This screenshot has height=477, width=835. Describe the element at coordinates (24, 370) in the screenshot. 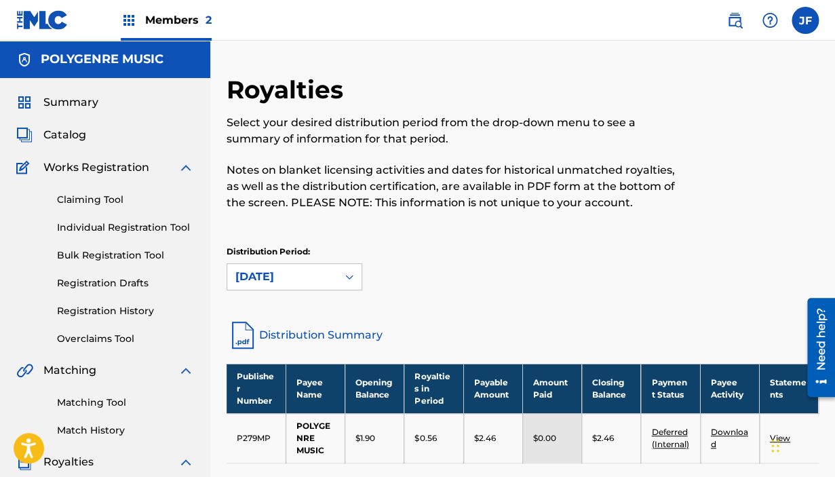

I see `img: Matching` at that location.